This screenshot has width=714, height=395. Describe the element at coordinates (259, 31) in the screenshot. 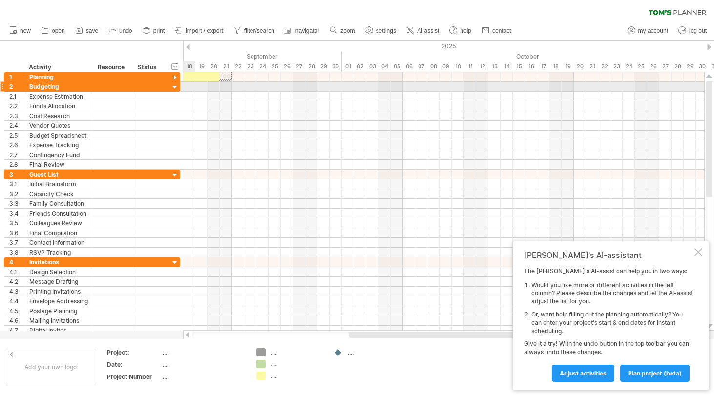

I see `span: filter/search` at that location.